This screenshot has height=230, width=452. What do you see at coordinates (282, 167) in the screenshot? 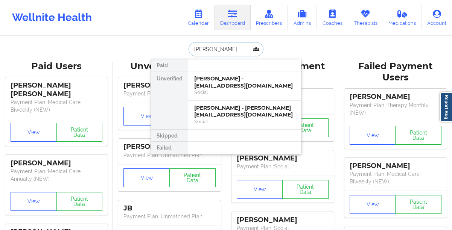
I see `p: Payment Plan : Social` at bounding box center [282, 167].